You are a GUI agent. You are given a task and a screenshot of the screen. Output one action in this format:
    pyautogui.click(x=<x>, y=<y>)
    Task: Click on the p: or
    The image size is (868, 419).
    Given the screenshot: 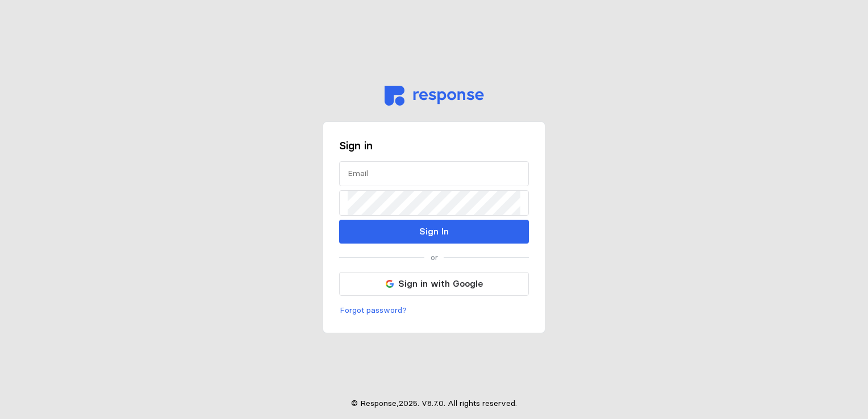 What is the action you would take?
    pyautogui.click(x=434, y=258)
    